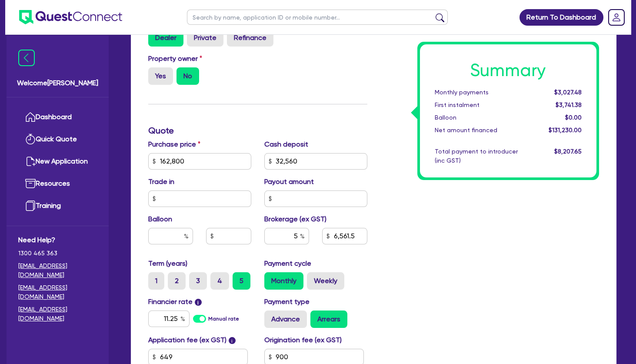 The image size is (636, 364). What do you see at coordinates (295, 219) in the screenshot?
I see `label: Brokerage (ex GST)` at bounding box center [295, 219].